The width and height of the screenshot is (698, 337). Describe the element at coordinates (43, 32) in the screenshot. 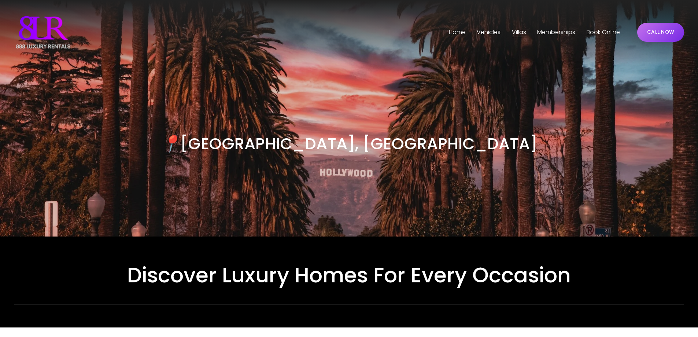

I see `img: Luxury Car &amp; Home Rentals For Every Occasion` at that location.